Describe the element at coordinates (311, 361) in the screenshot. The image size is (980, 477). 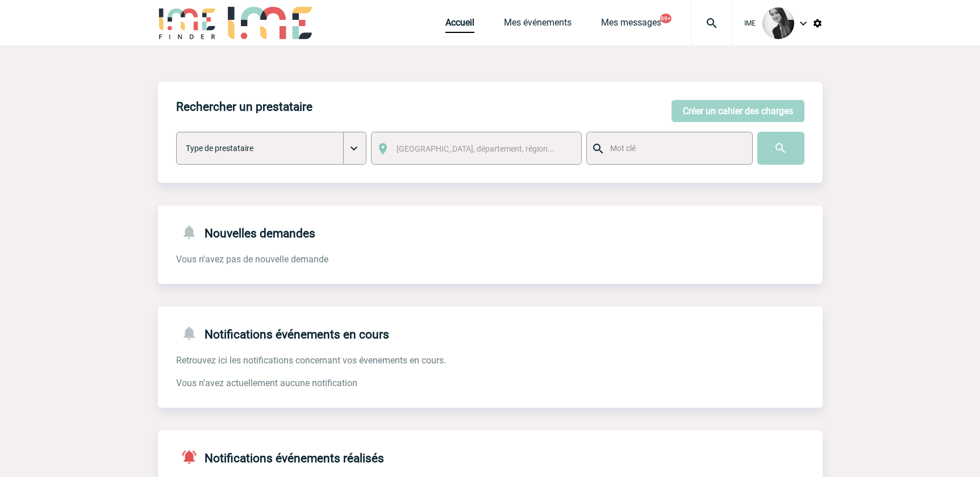
I see `span: Retrouvez ici les notifications concernant vos évenements en cours.` at that location.